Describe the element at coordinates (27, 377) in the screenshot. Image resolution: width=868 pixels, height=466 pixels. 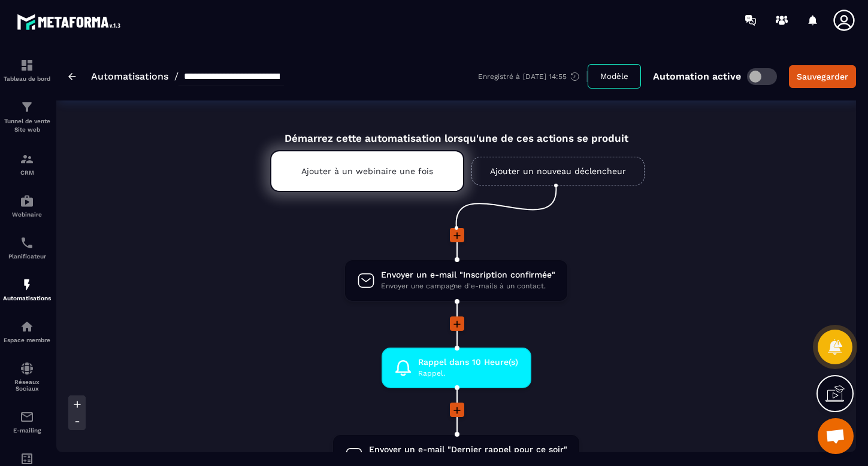
I see `a: social-networksocial-networkRéseaux Sociaux` at that location.